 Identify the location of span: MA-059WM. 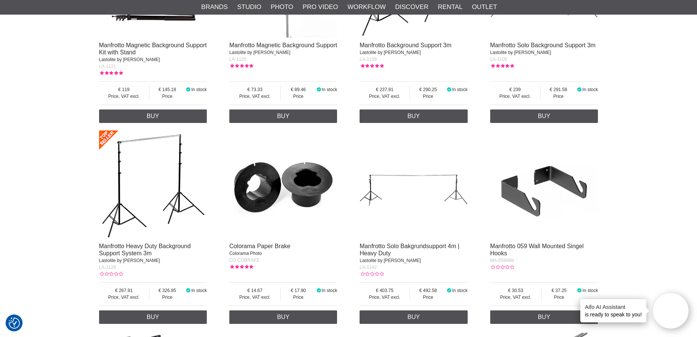
(502, 261).